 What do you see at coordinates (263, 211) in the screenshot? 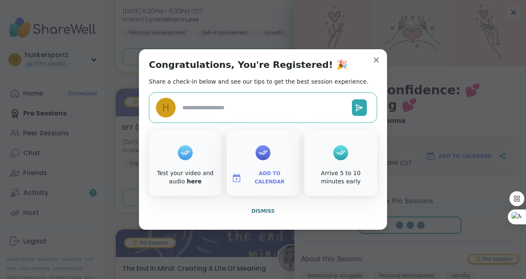
I see `button: Dismiss` at bounding box center [263, 211].